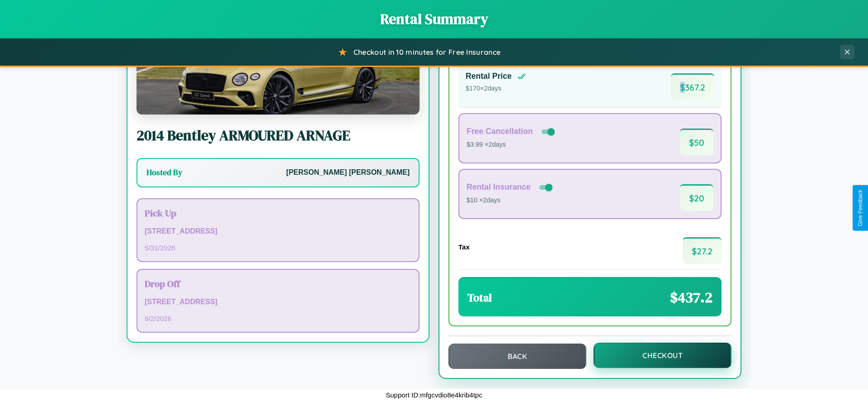 The width and height of the screenshot is (868, 416). Describe the element at coordinates (278, 247) in the screenshot. I see `p: 5 / 31 / 2026` at that location.